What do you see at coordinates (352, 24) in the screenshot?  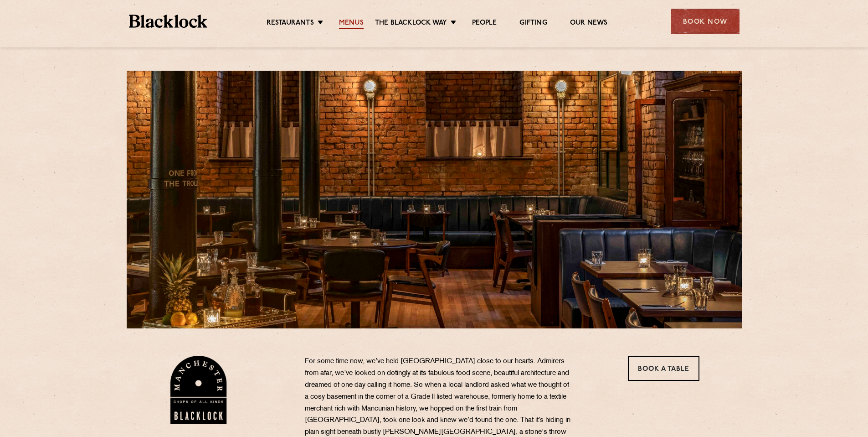 I see `a: Menus` at bounding box center [352, 24].